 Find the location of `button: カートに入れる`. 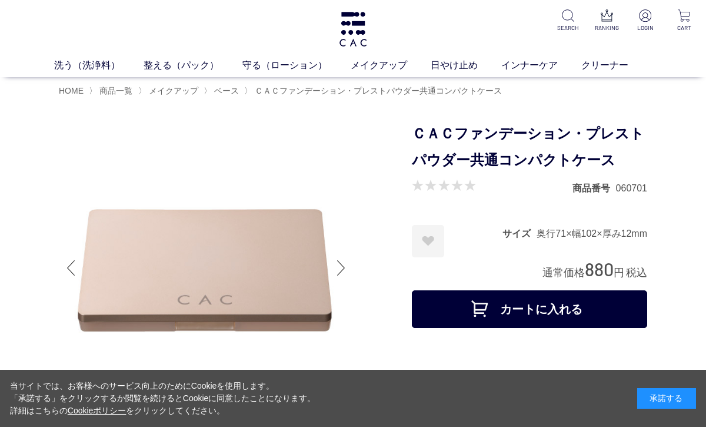

button: カートに入れる is located at coordinates (530, 309).